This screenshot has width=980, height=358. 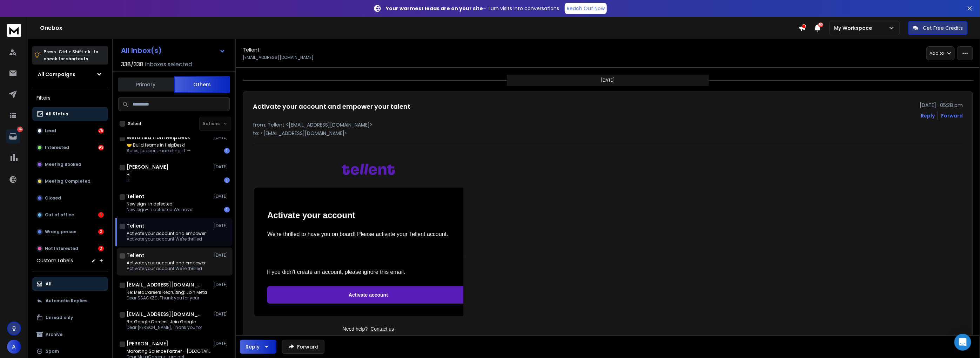 What do you see at coordinates (70, 334) in the screenshot?
I see `button: Archive` at bounding box center [70, 334].